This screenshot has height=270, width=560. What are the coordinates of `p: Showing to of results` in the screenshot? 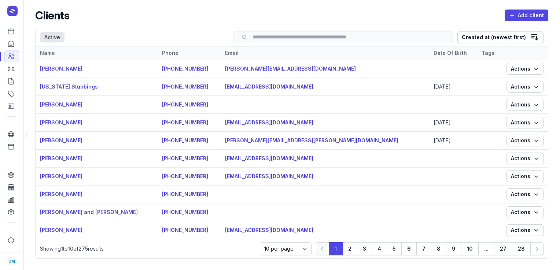 It's located at (148, 249).